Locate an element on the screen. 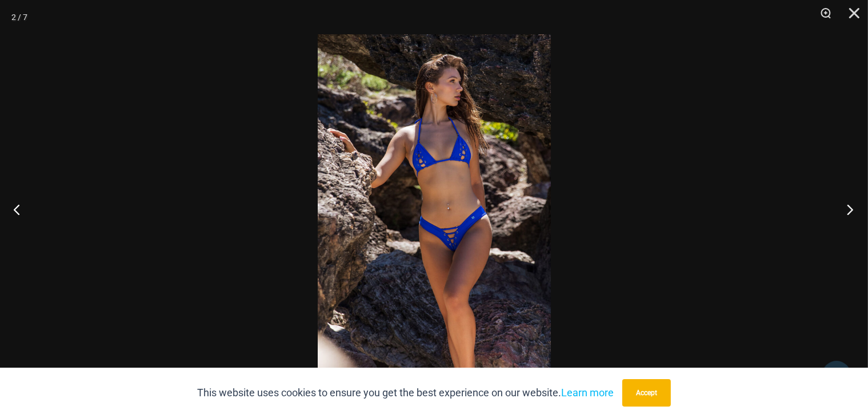  button: Accept is located at coordinates (646, 393).